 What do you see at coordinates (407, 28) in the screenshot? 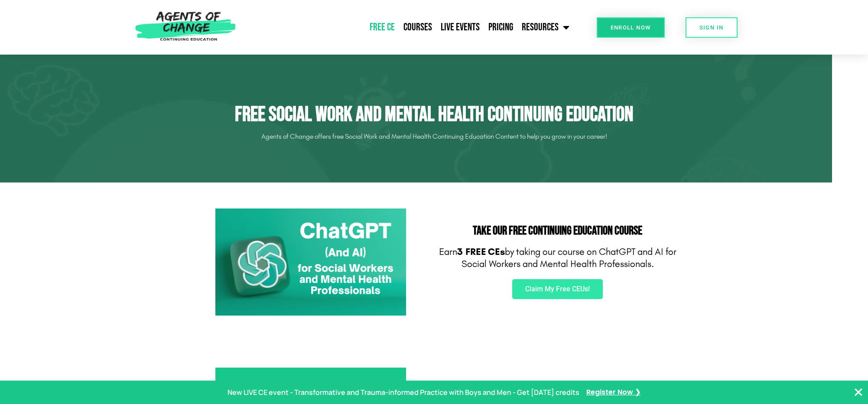
I see `nav: Menu` at bounding box center [407, 28].